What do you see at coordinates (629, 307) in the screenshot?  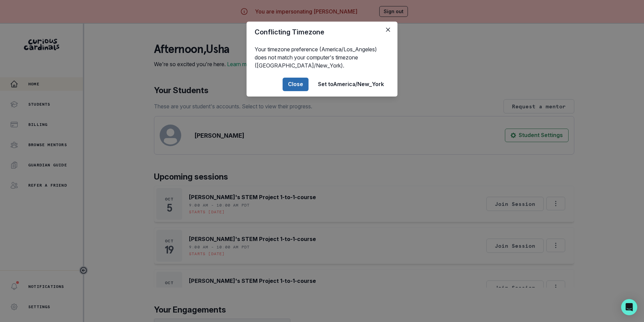 I see `div: Open Intercom Messenger` at bounding box center [629, 307].